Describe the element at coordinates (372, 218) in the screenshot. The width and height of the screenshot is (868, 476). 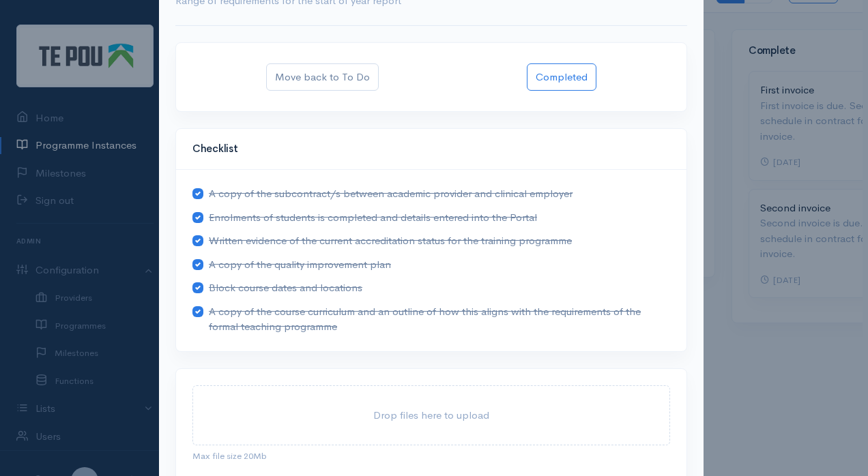
I see `span: Enrolments of students is completed and details entered into the Portal` at that location.